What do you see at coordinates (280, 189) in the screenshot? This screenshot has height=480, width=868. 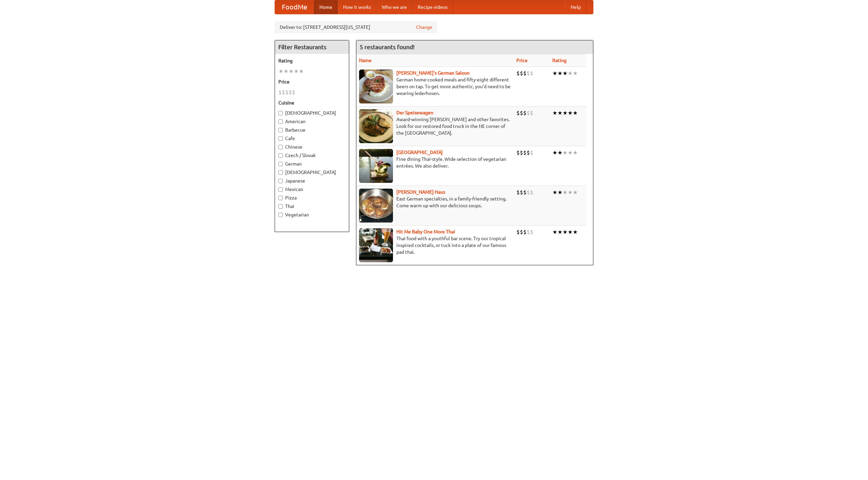 I see `input: Mexican` at bounding box center [280, 189].